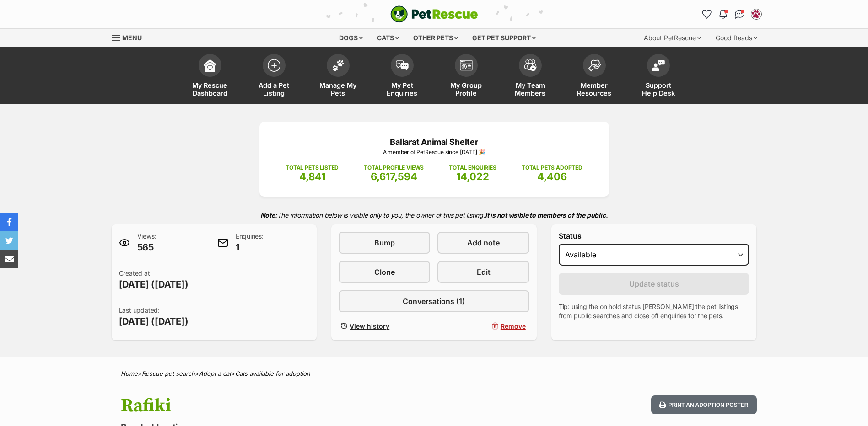 Image resolution: width=868 pixels, height=426 pixels. I want to click on div: Get pet support, so click(504, 38).